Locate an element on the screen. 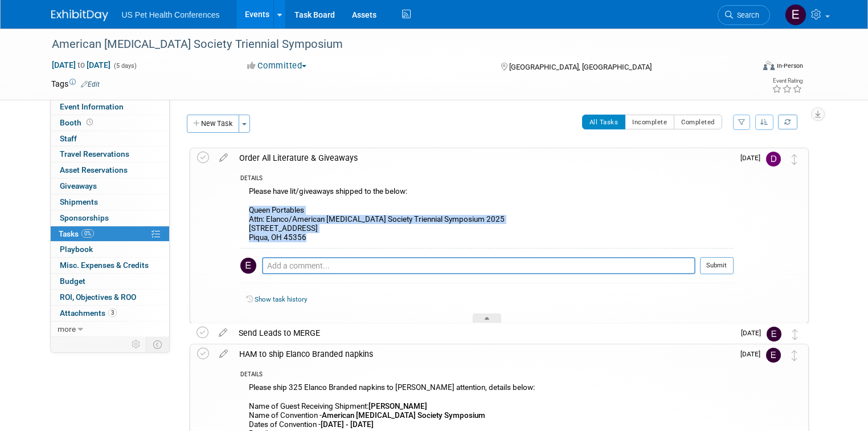 The image size is (868, 431). span: Sponsorships is located at coordinates (84, 218).